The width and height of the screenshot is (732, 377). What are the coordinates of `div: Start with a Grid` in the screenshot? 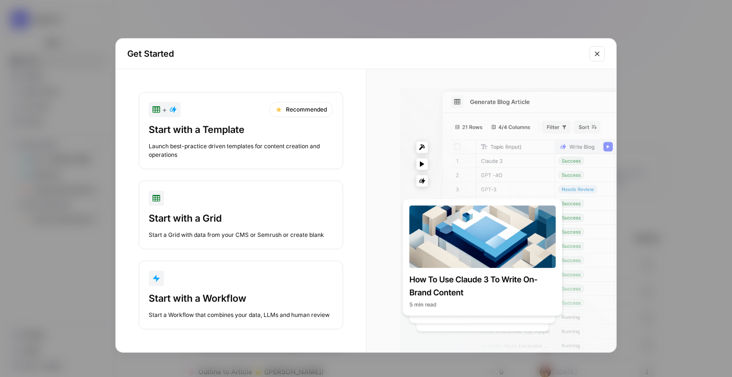 It's located at (241, 218).